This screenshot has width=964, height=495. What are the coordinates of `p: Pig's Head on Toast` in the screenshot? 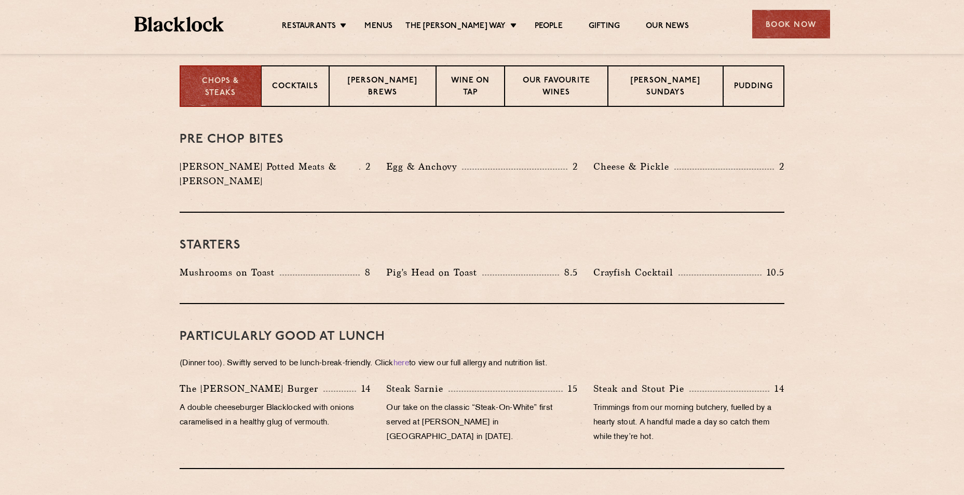 It's located at (434, 273).